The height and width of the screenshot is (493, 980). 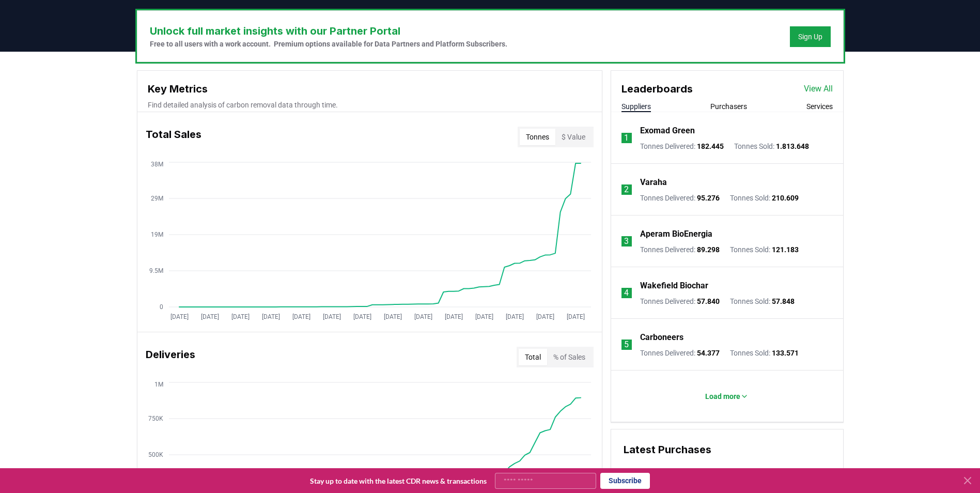 What do you see at coordinates (783, 301) in the screenshot?
I see `span: 57.848` at bounding box center [783, 301].